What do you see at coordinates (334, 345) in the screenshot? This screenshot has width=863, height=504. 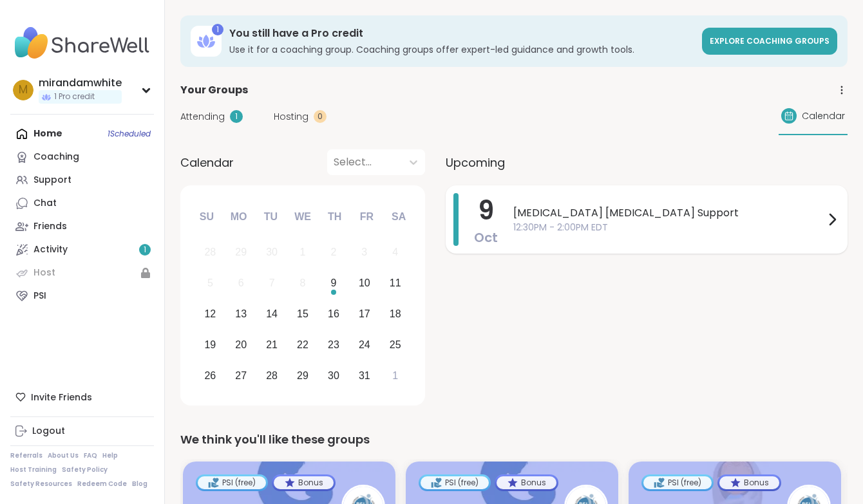 I see `div: Choose Thursday, October 23rd, 2025` at bounding box center [334, 345].